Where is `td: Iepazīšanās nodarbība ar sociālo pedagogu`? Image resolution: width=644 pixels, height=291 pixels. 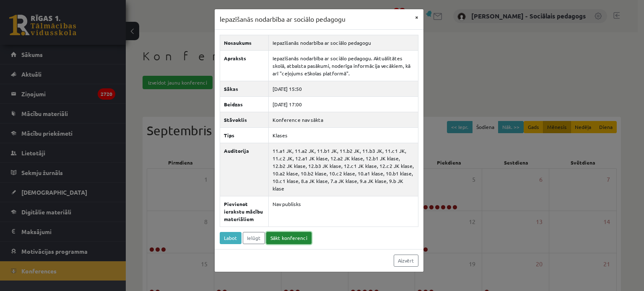 td: Iepazīšanās nodarbība ar sociālo pedagogu is located at coordinates (343, 42).